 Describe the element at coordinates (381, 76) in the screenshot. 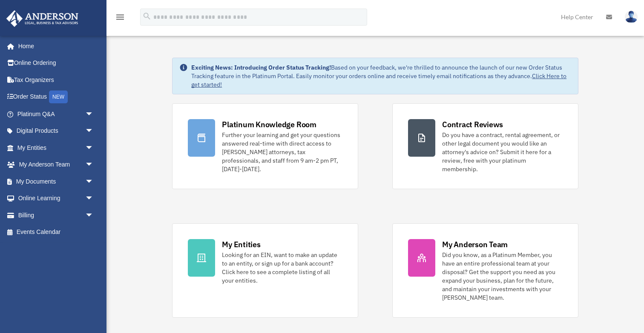

I see `div: Based on your feedback, we're thrilled to announce the launch of our new Order Status Tracking fe...` at that location.